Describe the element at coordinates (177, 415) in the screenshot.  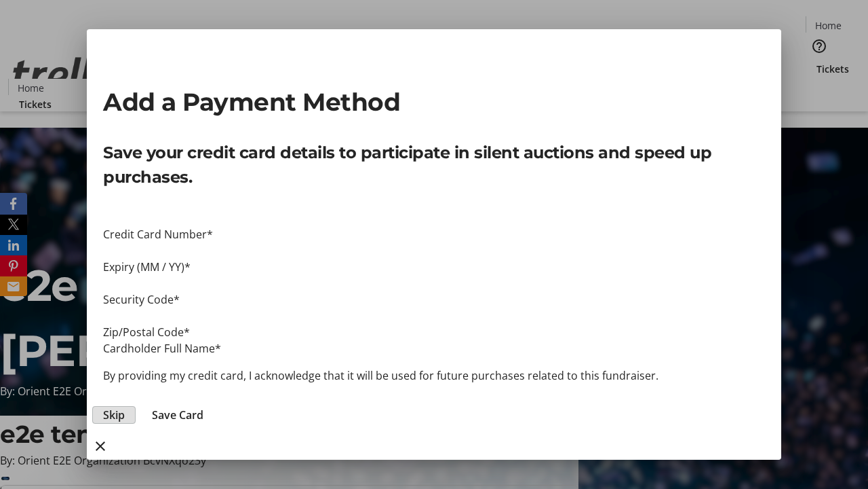
I see `span: Save Card` at that location.